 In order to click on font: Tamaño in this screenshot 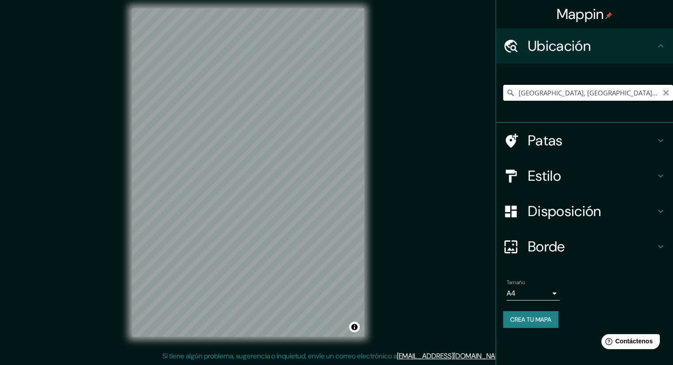, I will do `click(515, 283)`.